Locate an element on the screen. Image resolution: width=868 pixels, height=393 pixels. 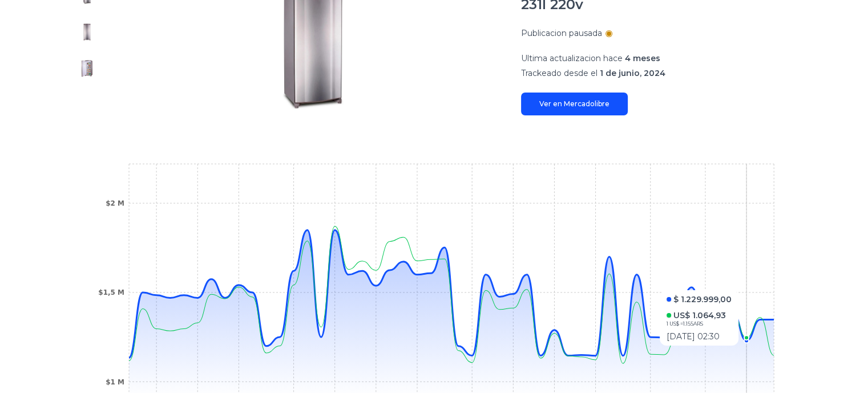
tspan: $1 M is located at coordinates (114, 381).